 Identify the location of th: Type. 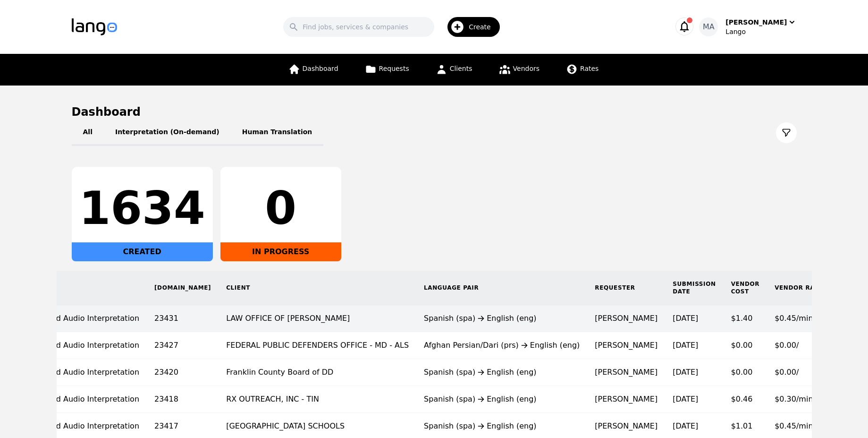
(78, 288).